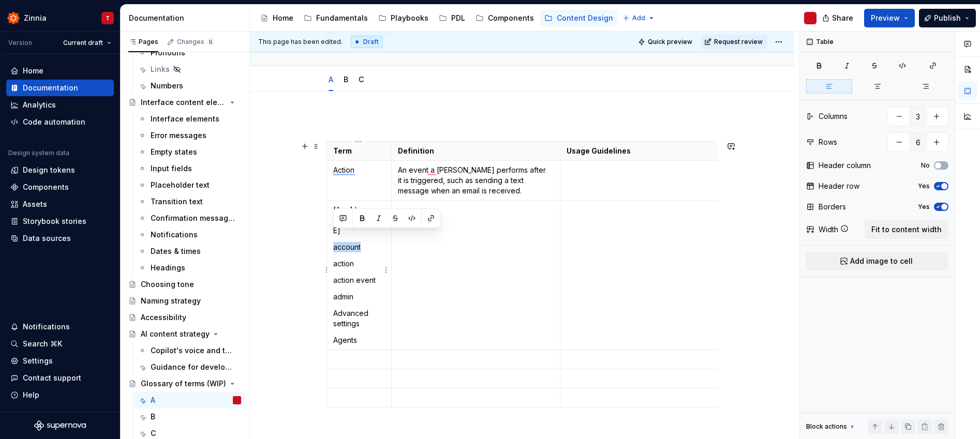 This screenshot has width=980, height=439. I want to click on a: Assets, so click(60, 205).